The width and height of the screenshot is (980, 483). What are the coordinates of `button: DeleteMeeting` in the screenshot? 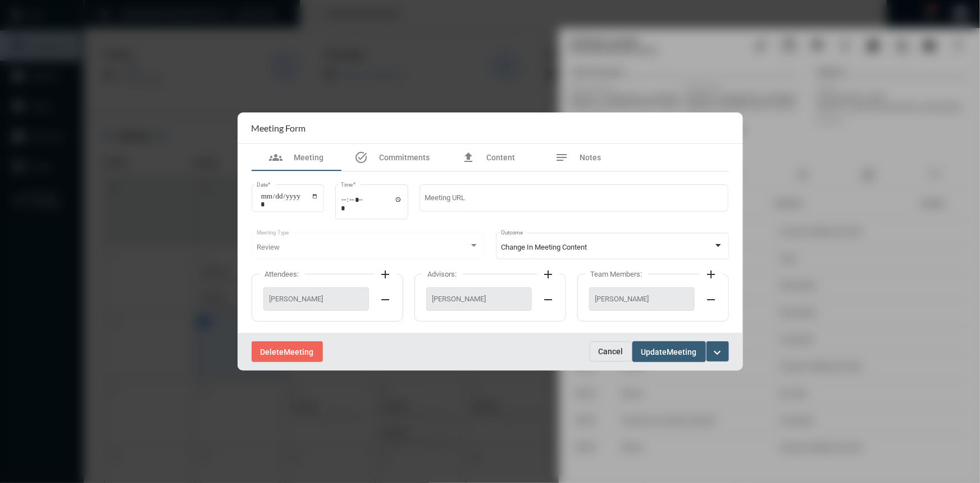 It's located at (287, 351).